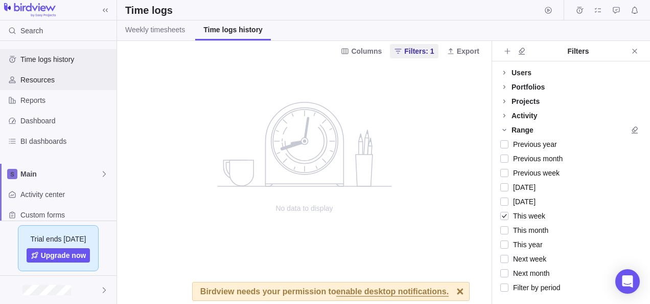 The image size is (650, 304). I want to click on span: Close, so click(635, 51).